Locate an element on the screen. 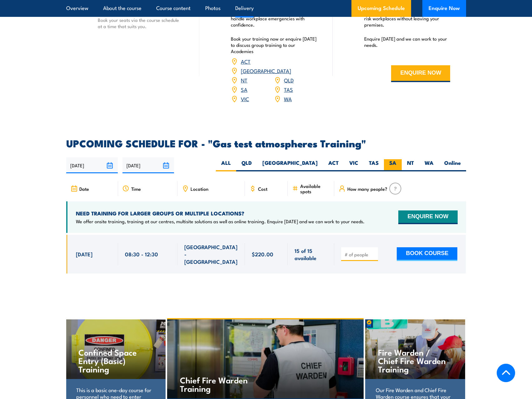 This screenshot has width=532, height=399. span: Available spots is located at coordinates (314, 189).